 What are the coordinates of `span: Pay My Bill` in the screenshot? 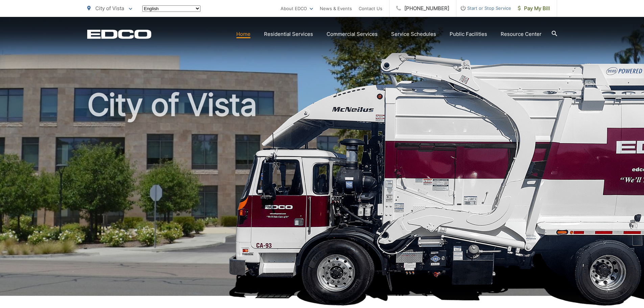 It's located at (534, 8).